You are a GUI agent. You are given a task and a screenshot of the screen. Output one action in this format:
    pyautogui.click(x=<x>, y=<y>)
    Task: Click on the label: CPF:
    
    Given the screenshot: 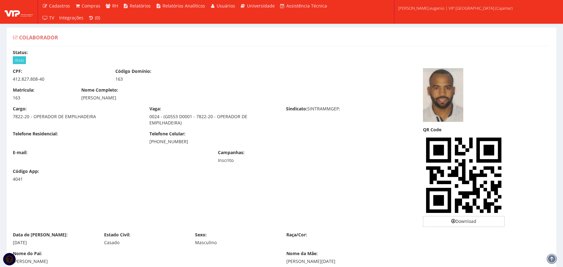 What is the action you would take?
    pyautogui.click(x=17, y=71)
    